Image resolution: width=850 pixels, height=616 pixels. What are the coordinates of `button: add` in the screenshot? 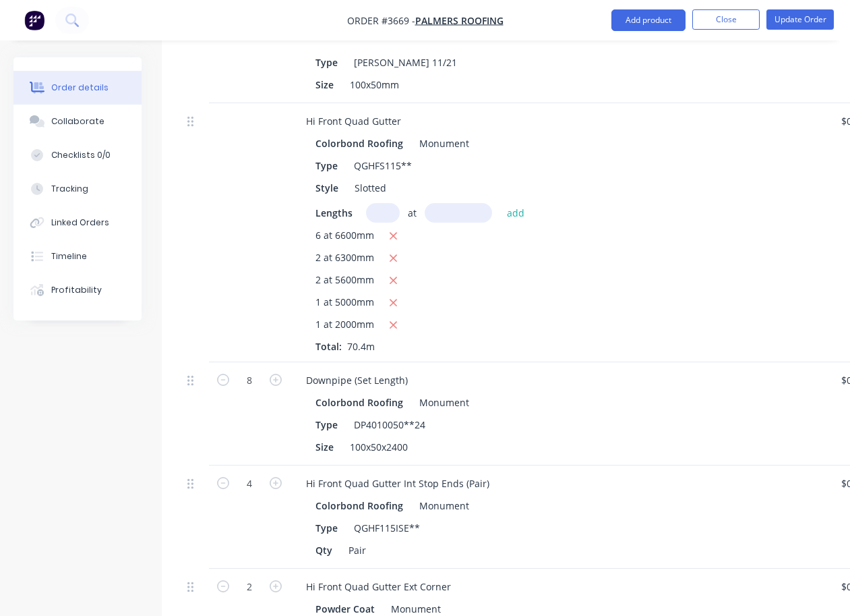 It's located at (516, 212).